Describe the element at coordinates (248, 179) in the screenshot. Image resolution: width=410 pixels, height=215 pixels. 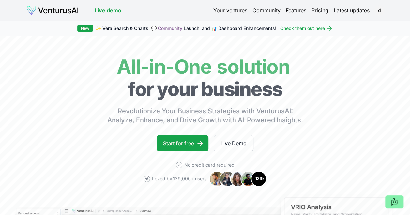
I see `img: Avatar 4` at that location.